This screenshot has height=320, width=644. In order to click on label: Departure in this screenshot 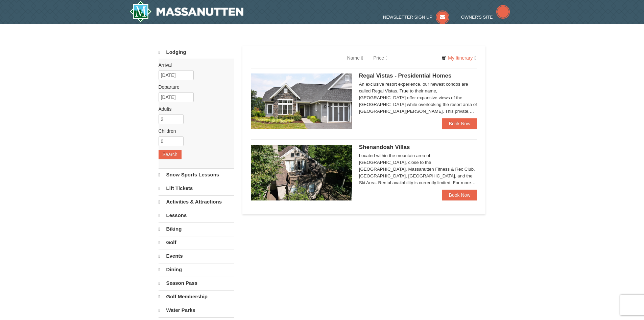, I will do `click(194, 87)`.